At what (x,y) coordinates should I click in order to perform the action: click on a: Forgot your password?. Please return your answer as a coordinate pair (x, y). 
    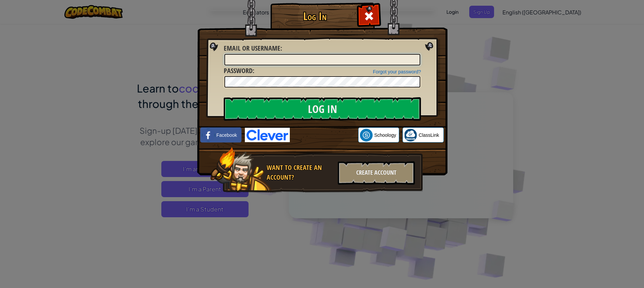
    Looking at the image, I should click on (397, 72).